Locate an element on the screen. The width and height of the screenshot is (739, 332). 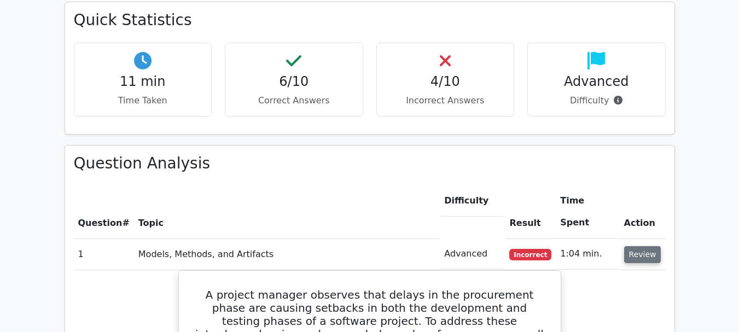
button: Review is located at coordinates (643, 254).